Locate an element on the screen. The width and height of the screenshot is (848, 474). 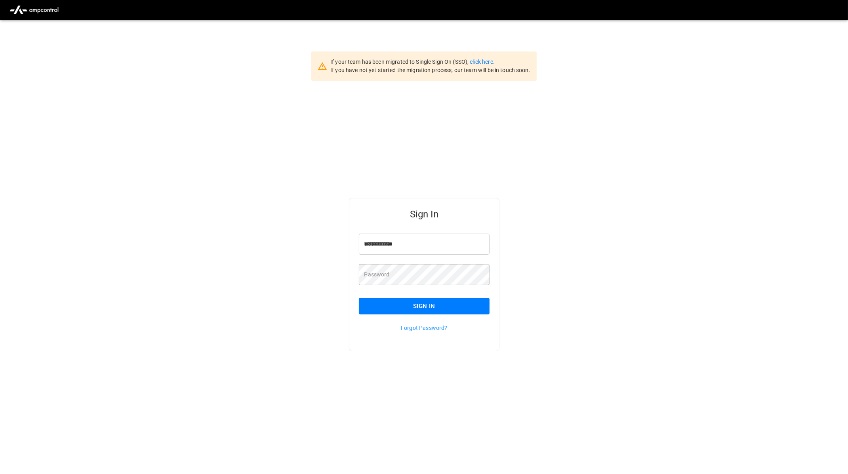
button: Sign In is located at coordinates (424, 306).